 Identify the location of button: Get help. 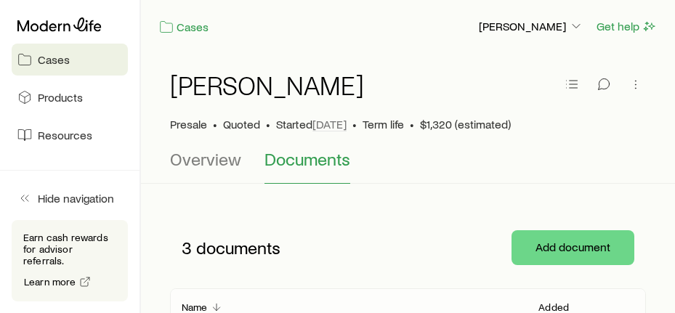
(627, 26).